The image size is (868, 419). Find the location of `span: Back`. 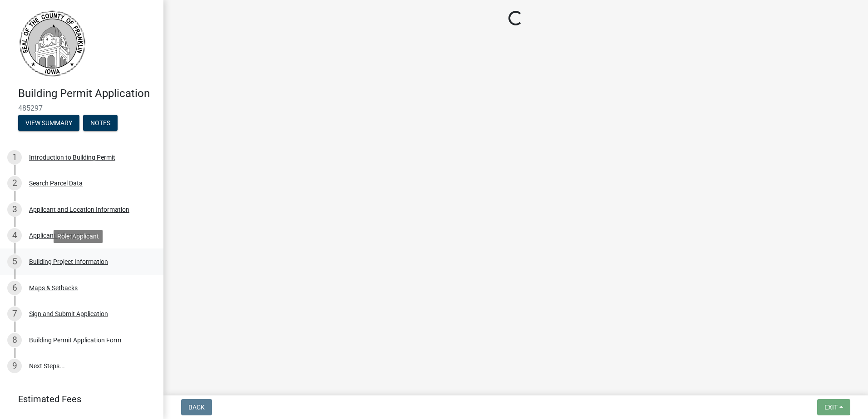

span: Back is located at coordinates (197, 407).